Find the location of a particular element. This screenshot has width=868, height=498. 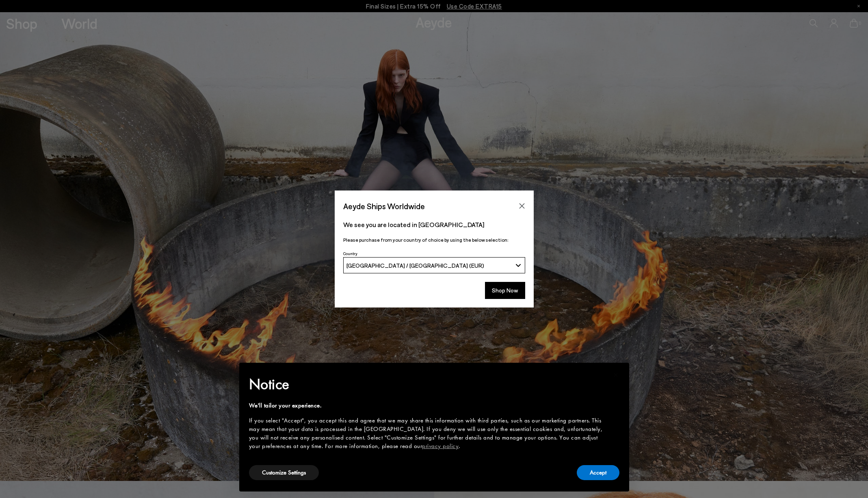

span: Country is located at coordinates (350, 254).